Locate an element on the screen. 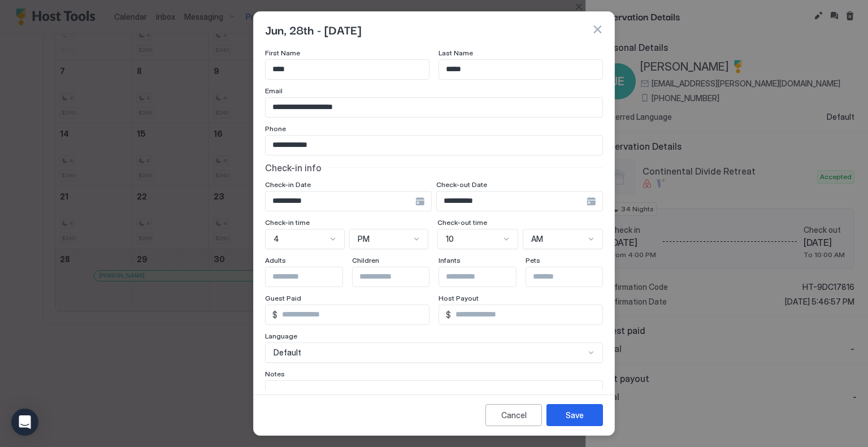 The width and height of the screenshot is (868, 447). span: Pets is located at coordinates (533, 260).